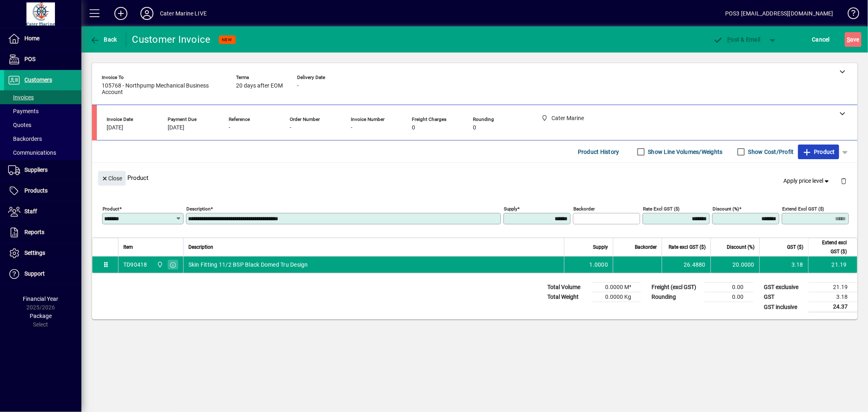  What do you see at coordinates (803, 208) in the screenshot?
I see `mat-label: Extend excl GST ($)` at bounding box center [803, 208].